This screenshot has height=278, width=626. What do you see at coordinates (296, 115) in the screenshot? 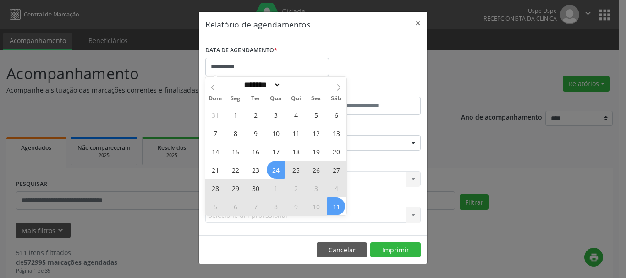
I see `span: Setembro 4, 2025` at bounding box center [296, 115].